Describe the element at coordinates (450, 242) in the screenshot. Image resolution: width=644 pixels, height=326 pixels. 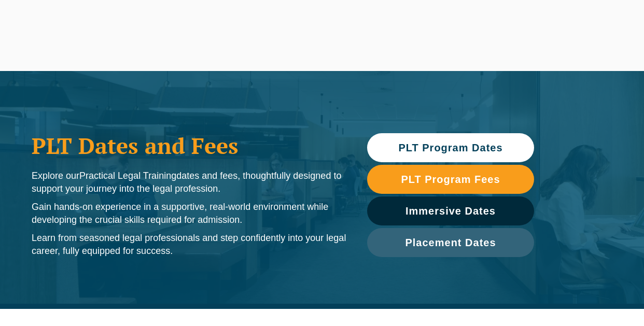
I see `span: Placement Dates` at that location.